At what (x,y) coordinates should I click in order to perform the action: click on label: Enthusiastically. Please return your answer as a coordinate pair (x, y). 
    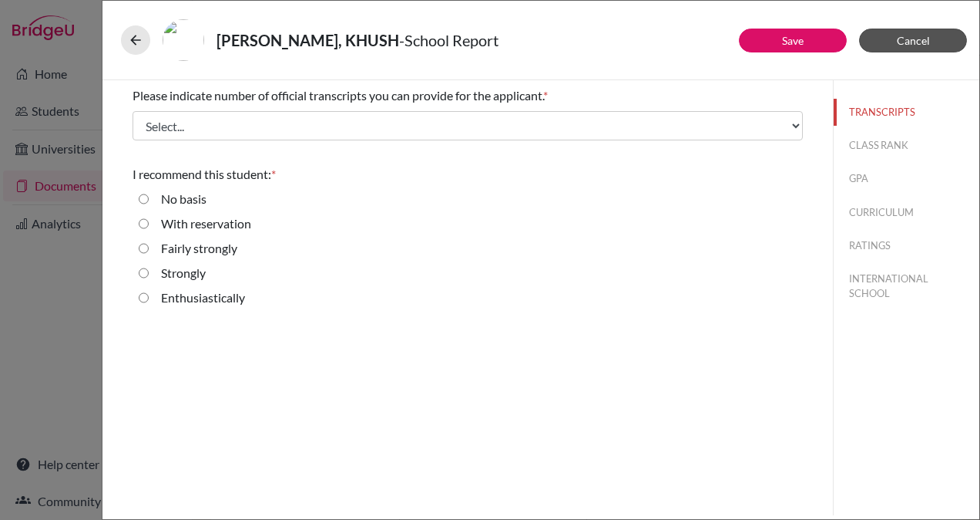
    Looking at the image, I should click on (203, 298).